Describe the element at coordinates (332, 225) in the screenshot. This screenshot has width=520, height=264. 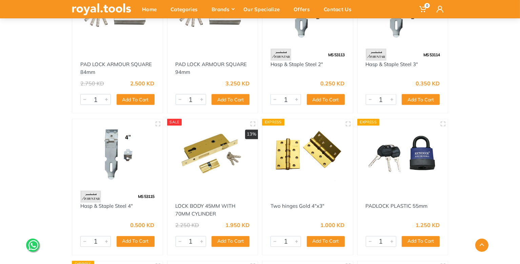
I see `div: 1.000 KD` at that location.